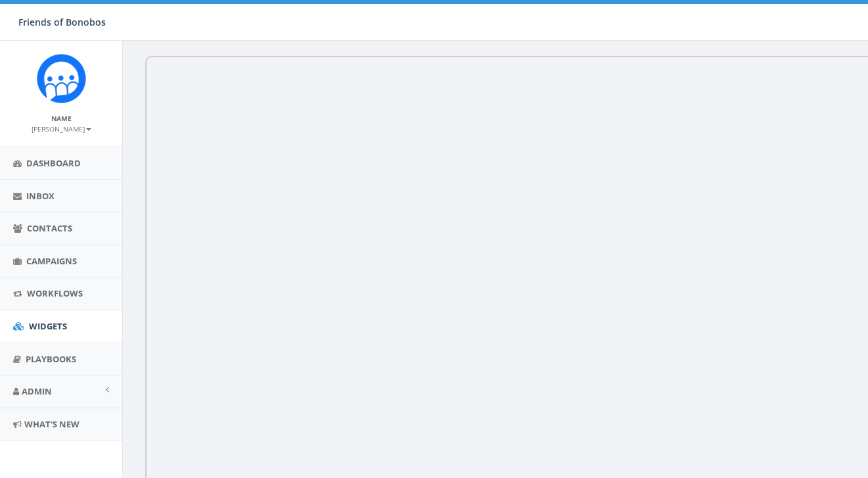 This screenshot has width=868, height=478. Describe the element at coordinates (61, 78) in the screenshot. I see `img: Rally_Corp_Icon.png` at that location.